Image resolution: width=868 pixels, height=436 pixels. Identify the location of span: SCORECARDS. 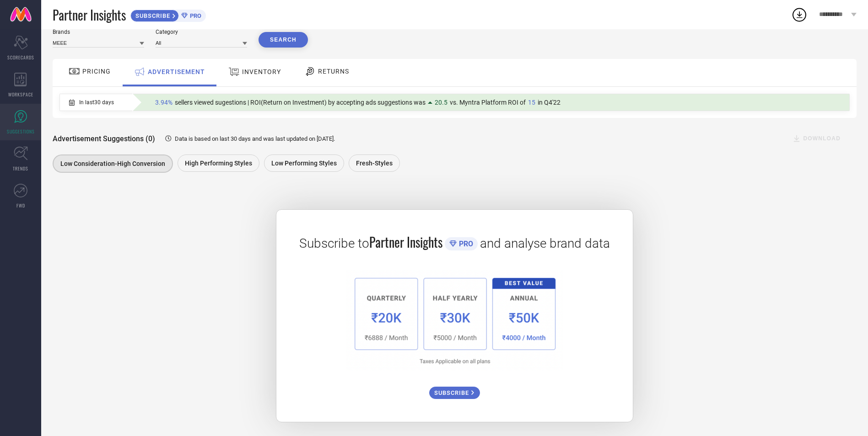
(21, 57).